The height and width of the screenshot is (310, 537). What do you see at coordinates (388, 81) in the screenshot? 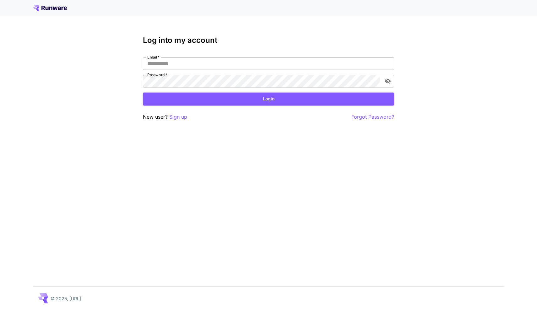
I see `button: toggle password visibility` at bounding box center [388, 81].